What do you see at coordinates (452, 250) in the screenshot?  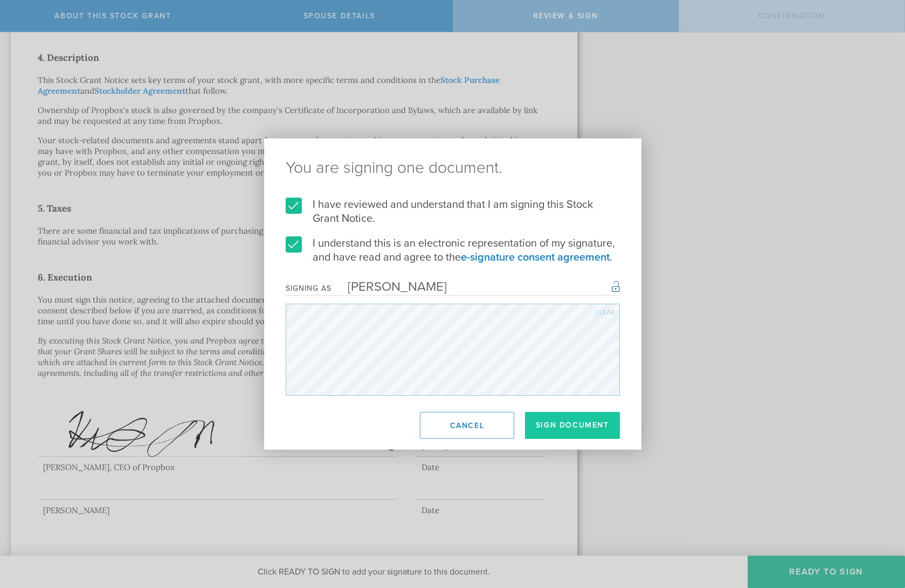 I see `label: I understand this is an electronic representation of my signature, and have read and agree to the .` at bounding box center [452, 250].